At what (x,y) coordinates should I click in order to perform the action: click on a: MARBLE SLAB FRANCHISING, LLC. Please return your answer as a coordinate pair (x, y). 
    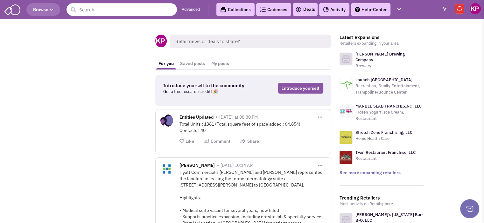
    Looking at the image, I should click on (388, 106).